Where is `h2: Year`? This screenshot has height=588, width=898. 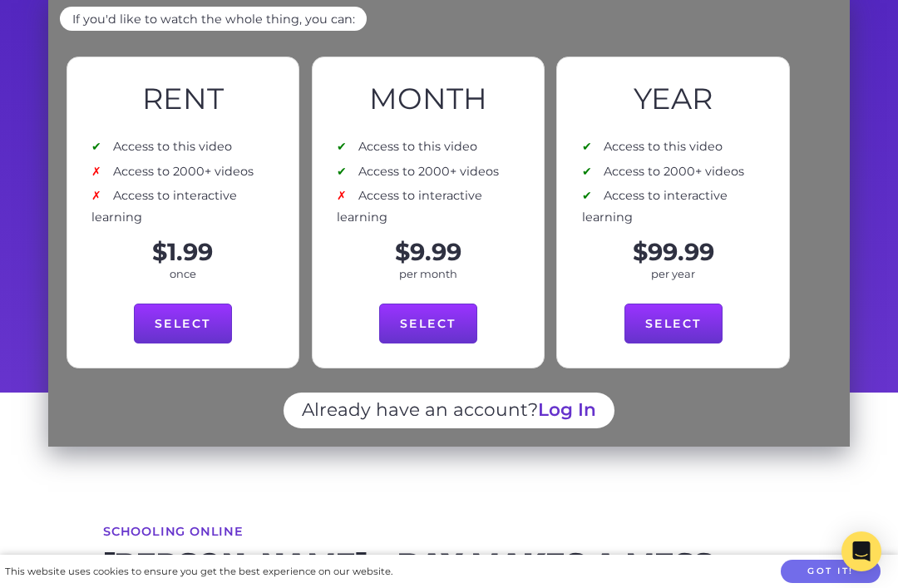 h2: Year is located at coordinates (672, 99).